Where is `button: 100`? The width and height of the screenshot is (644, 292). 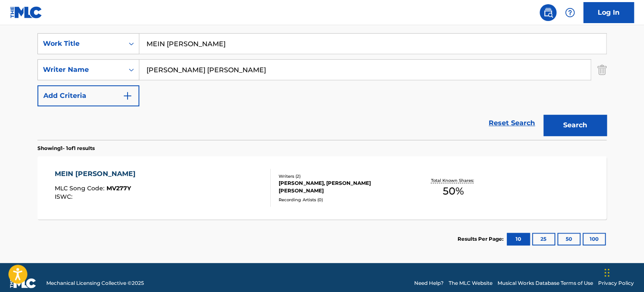
button: 100 is located at coordinates (593, 239).